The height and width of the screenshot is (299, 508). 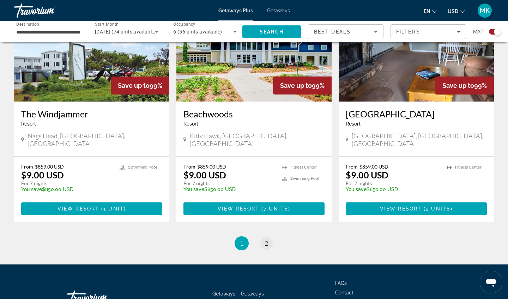 What do you see at coordinates (428, 32) in the screenshot?
I see `button: Filters` at bounding box center [428, 32].